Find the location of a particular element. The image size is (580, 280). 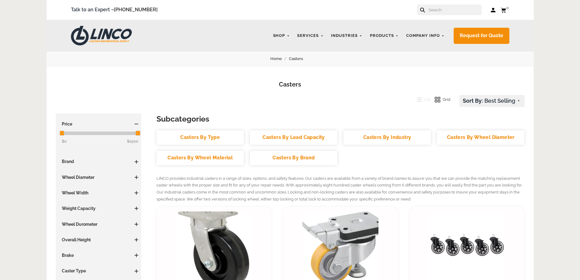

a: Log in is located at coordinates (493, 10).